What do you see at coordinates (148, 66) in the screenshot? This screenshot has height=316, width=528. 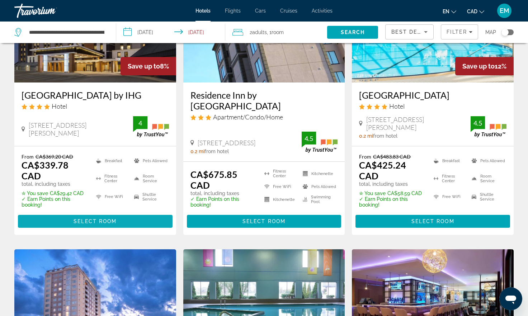 I see `div: 8%` at bounding box center [148, 66].